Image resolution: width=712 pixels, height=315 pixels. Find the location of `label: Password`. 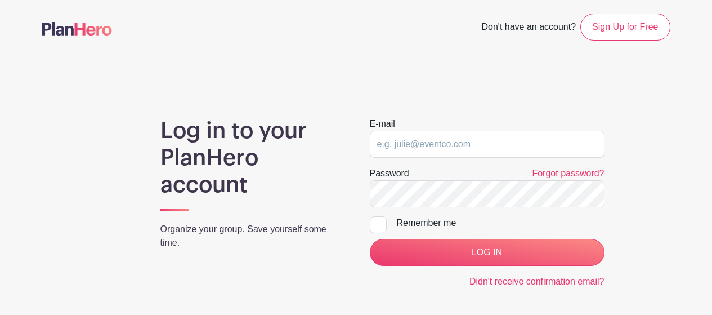

label: Password is located at coordinates (389, 173).